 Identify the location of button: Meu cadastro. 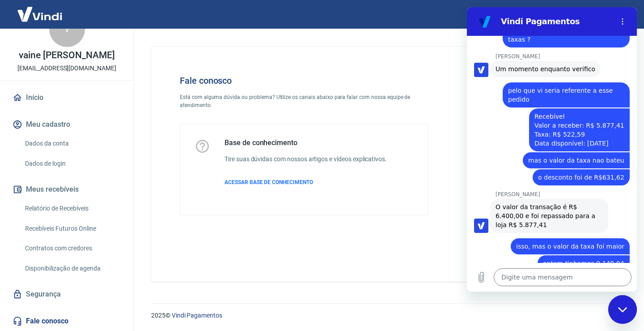
(67, 125).